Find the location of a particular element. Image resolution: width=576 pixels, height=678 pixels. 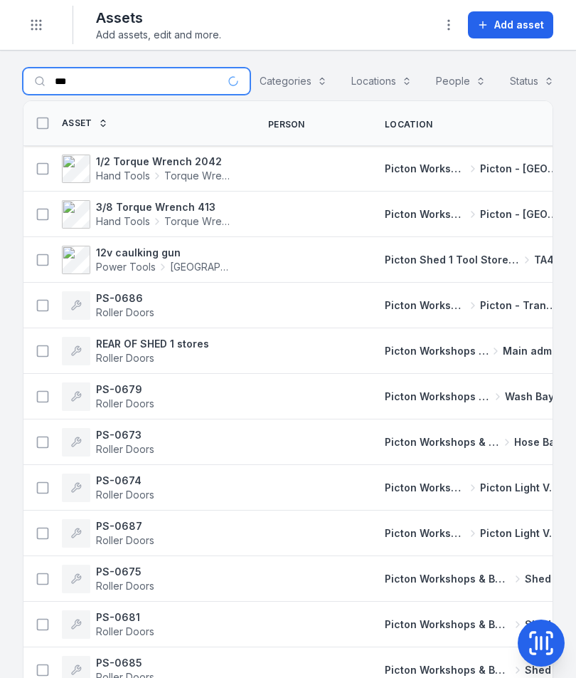

button: Locations is located at coordinates (381, 81).